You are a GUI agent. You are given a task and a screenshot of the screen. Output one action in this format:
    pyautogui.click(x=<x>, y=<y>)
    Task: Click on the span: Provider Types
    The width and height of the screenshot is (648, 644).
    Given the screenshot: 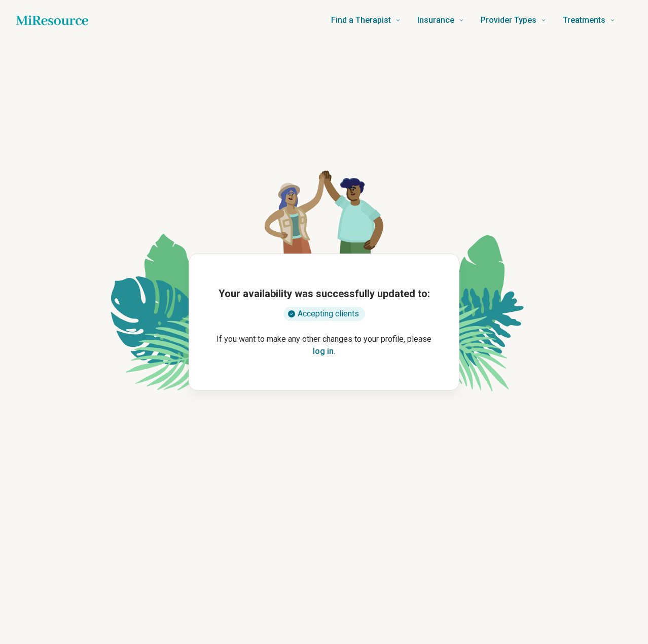 What is the action you would take?
    pyautogui.click(x=509, y=21)
    